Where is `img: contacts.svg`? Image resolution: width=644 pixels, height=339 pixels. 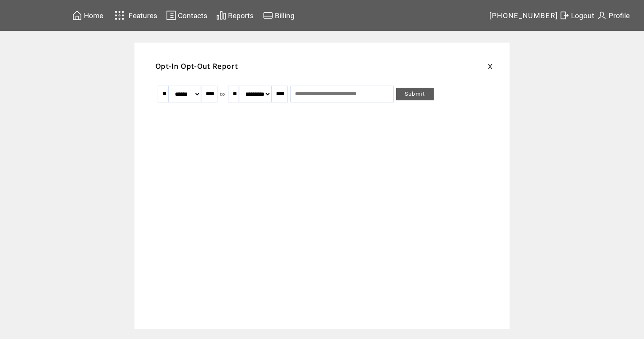
img: contacts.svg is located at coordinates (171, 15).